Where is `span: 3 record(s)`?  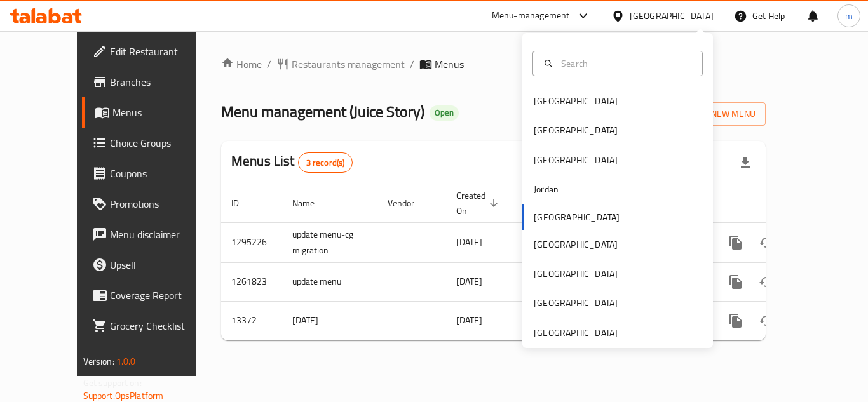 span: 3 record(s) is located at coordinates (325, 163).